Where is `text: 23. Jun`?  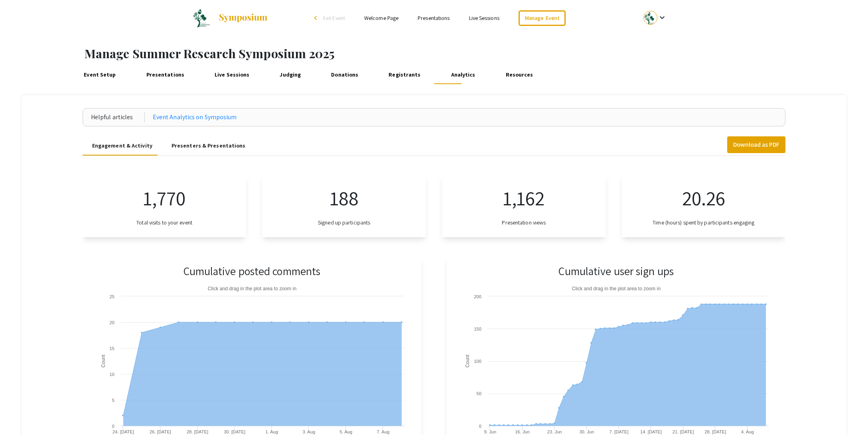 text: 23. Jun is located at coordinates (555, 432).